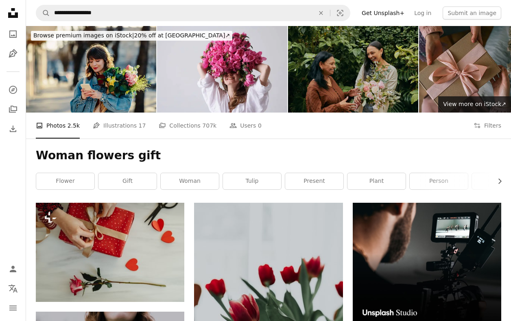 The height and width of the screenshot is (321, 511). Describe the element at coordinates (474, 105) in the screenshot. I see `a: View more on iStock↗` at that location.